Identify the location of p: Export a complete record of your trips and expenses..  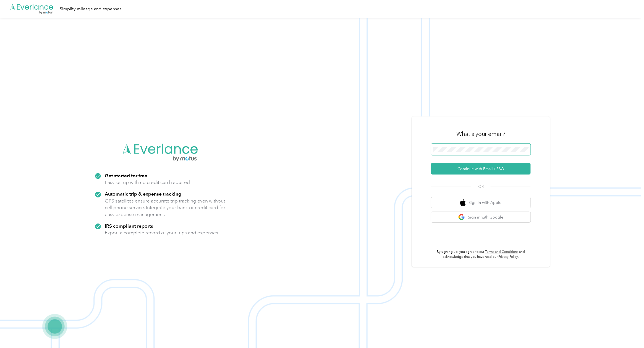
(162, 233).